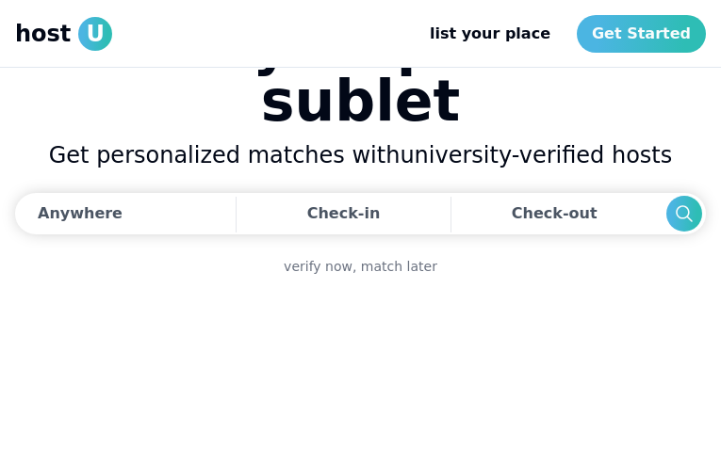 Image resolution: width=721 pixels, height=464 pixels. Describe the element at coordinates (490, 34) in the screenshot. I see `a: list your place` at that location.